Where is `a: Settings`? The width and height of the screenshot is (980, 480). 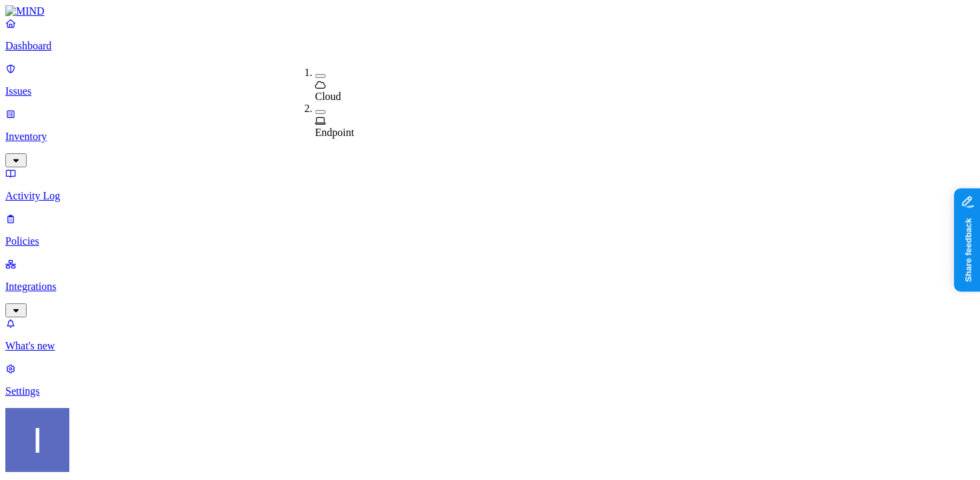
a: Settings is located at coordinates (490, 380).